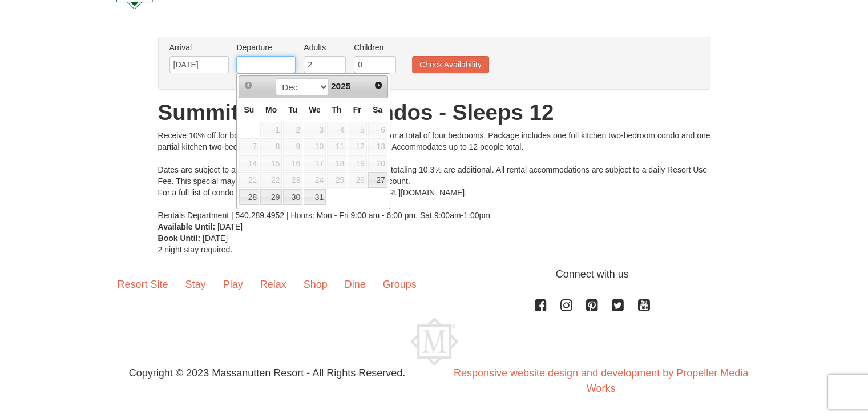 This screenshot has width=868, height=417. I want to click on p: Copyright © 2023 Massanutten Resort - All Rights Reserved., so click(267, 373).